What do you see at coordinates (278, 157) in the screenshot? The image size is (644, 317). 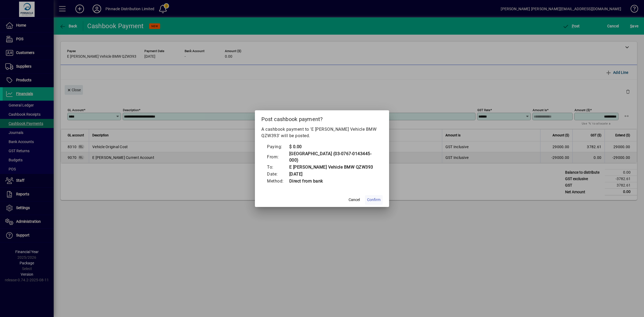 I see `td: From:` at bounding box center [278, 157].